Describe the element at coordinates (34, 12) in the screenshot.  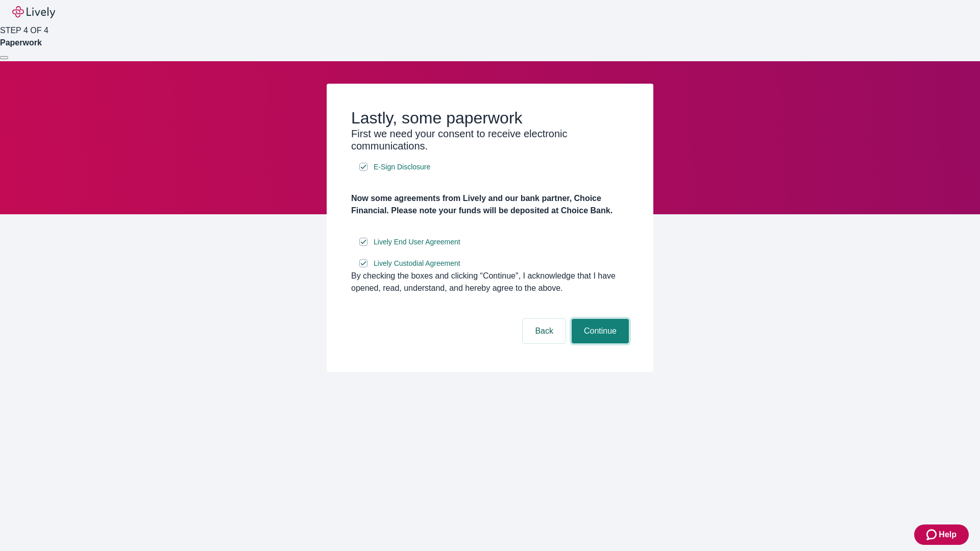
I see `img: Lively` at that location.